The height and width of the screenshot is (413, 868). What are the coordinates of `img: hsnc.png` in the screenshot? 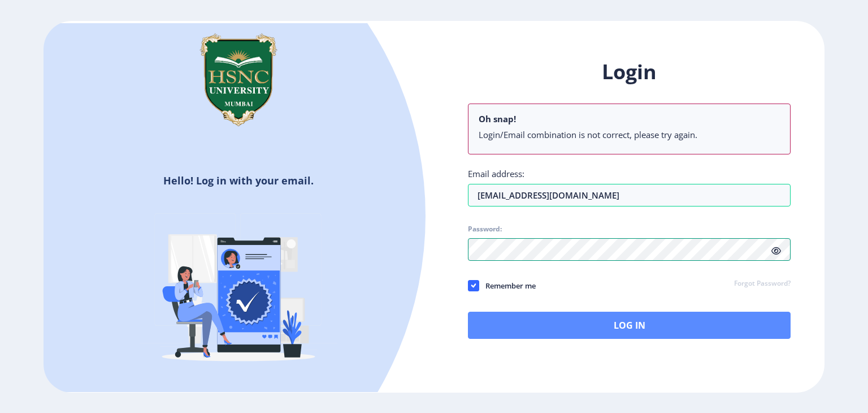 It's located at (238, 80).